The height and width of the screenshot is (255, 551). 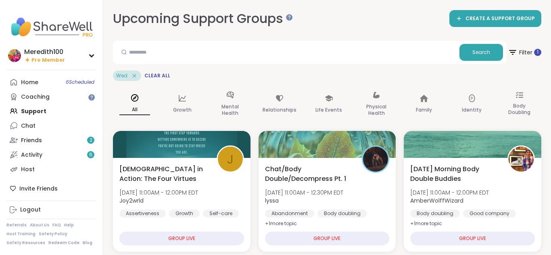 I want to click on button: Filter 1, so click(x=524, y=52).